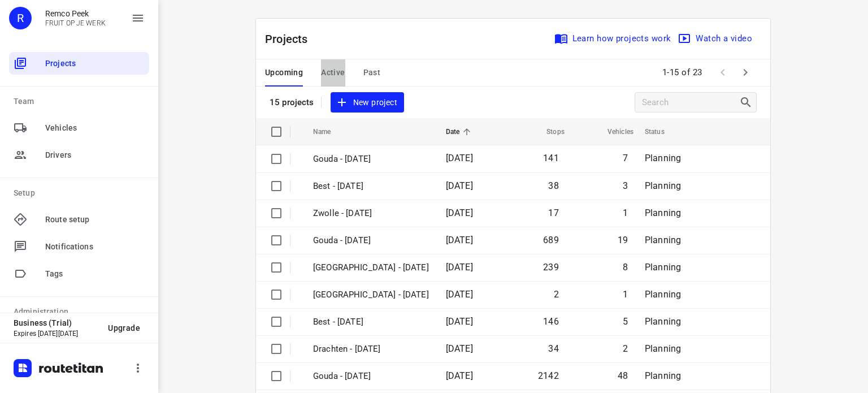 Image resolution: width=868 pixels, height=393 pixels. Describe the element at coordinates (662, 132) in the screenshot. I see `span: Status` at that location.